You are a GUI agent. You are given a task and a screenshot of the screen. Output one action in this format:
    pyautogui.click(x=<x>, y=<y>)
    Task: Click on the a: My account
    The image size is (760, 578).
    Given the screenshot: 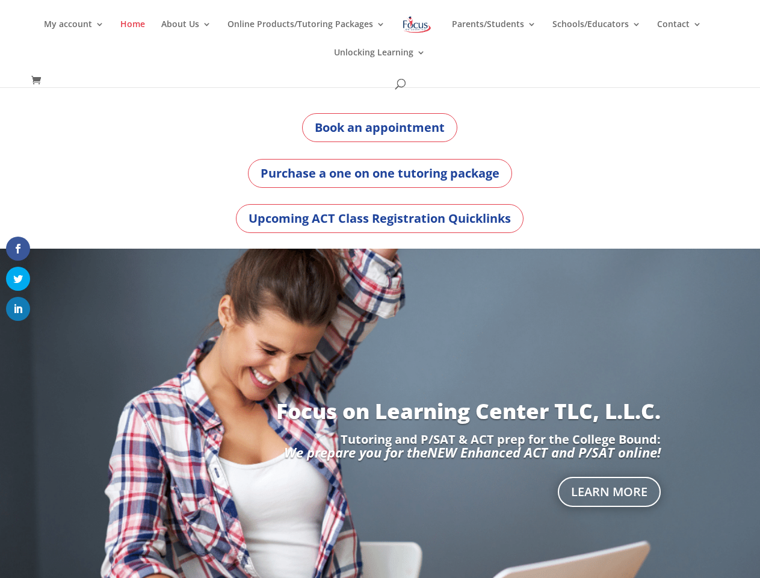 What is the action you would take?
    pyautogui.click(x=74, y=34)
    